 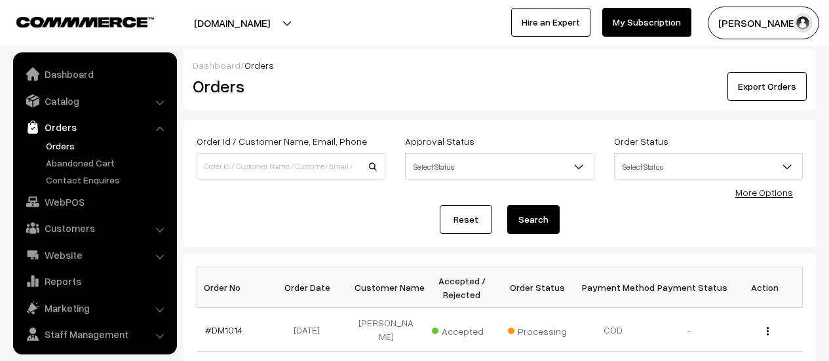 I want to click on th: Payment Method, so click(x=613, y=288).